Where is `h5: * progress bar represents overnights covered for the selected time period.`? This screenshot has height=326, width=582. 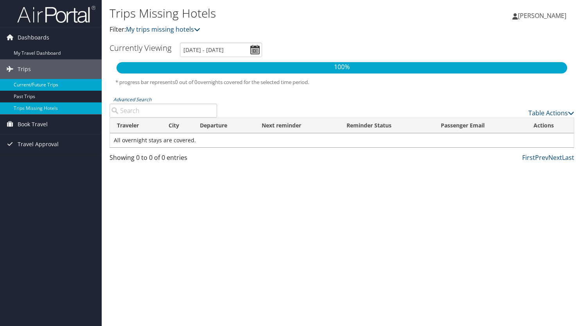
h5: * progress bar represents overnights covered for the selected time period. is located at coordinates (342, 82).